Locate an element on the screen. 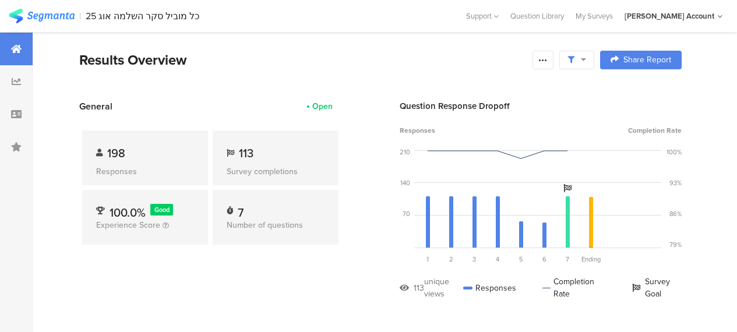 The width and height of the screenshot is (737, 332). div: 86% is located at coordinates (675, 214).